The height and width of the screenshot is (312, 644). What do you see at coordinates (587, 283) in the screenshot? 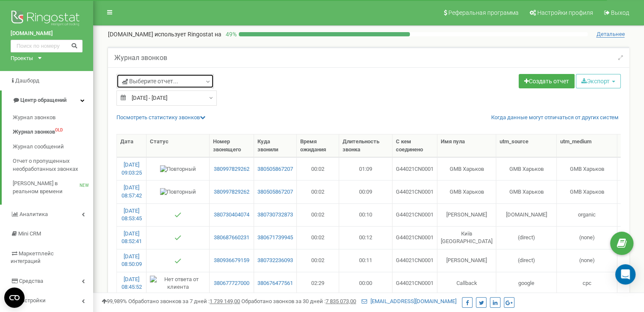
I see `td: cpc` at bounding box center [587, 283].